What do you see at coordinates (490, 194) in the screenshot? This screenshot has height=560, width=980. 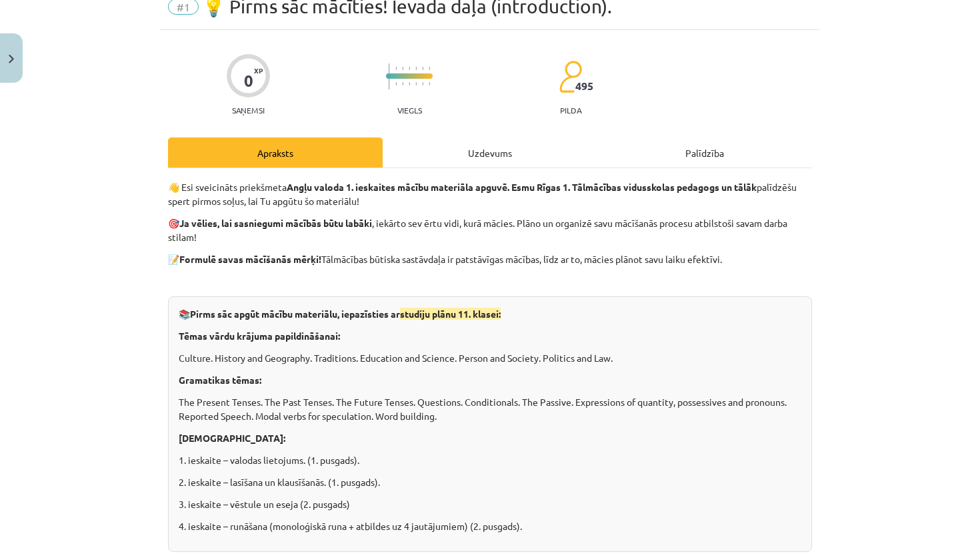 I see `p: 👋 Esi sveicināts priekšmeta palīdzēšu spert pirmos soļus, lai Tu apgūtu šo materiālu!` at bounding box center [490, 194].